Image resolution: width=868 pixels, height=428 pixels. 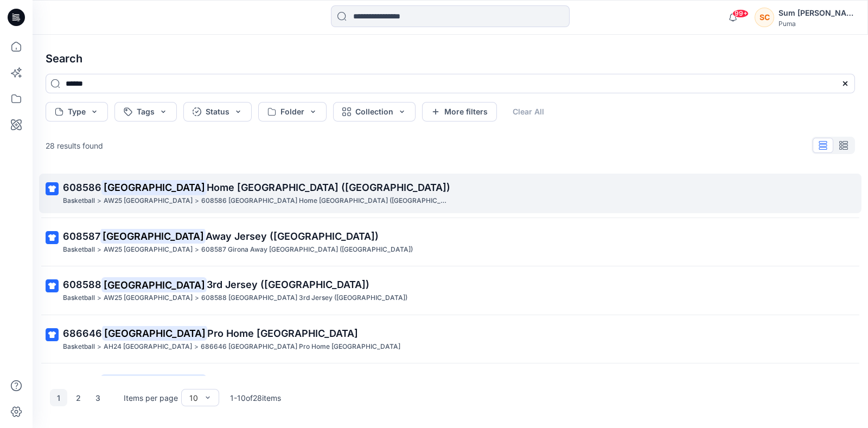 I want to click on button: 2, so click(x=78, y=398).